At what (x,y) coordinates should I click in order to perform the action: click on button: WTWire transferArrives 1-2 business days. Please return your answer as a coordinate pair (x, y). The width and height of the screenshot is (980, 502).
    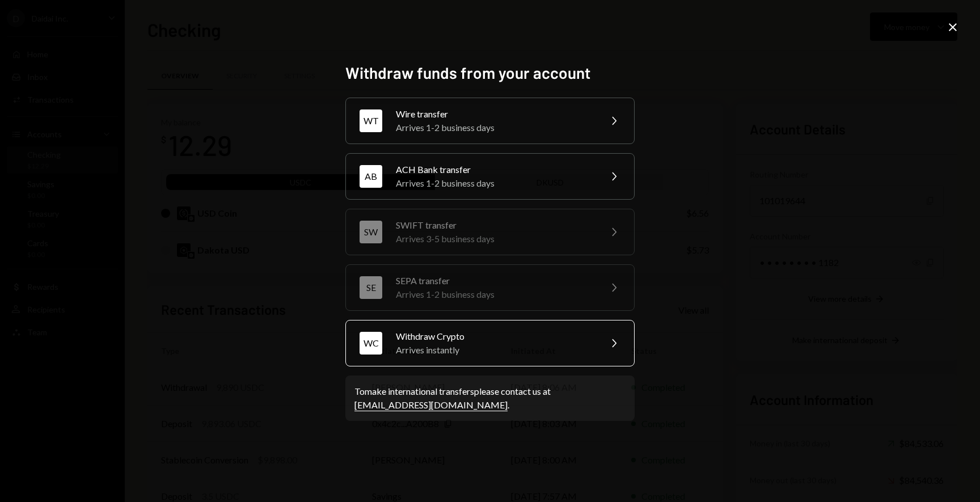
    Looking at the image, I should click on (490, 121).